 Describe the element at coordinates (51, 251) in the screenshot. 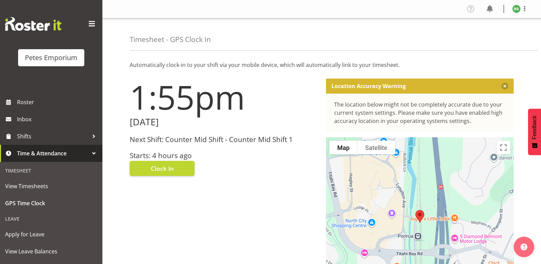

I see `span: View Leave Balances` at that location.